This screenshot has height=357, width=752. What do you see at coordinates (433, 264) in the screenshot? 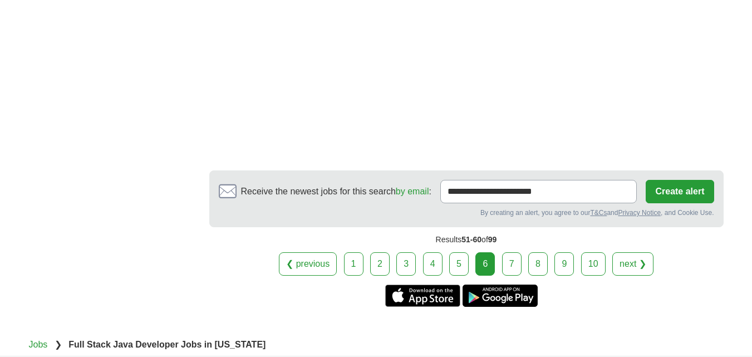
I see `a: 4` at bounding box center [433, 264].